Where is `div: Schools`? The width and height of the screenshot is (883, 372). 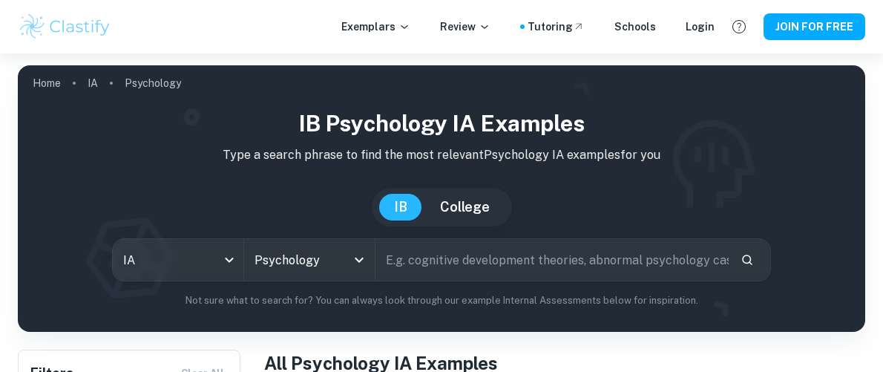 div: Schools is located at coordinates (635, 27).